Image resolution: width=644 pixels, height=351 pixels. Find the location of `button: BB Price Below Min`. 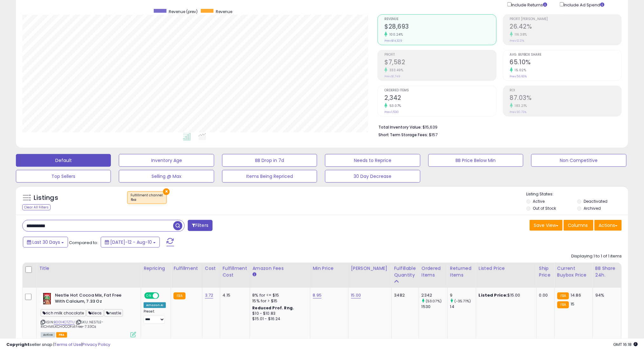

button: BB Price Below Min is located at coordinates (475, 160).